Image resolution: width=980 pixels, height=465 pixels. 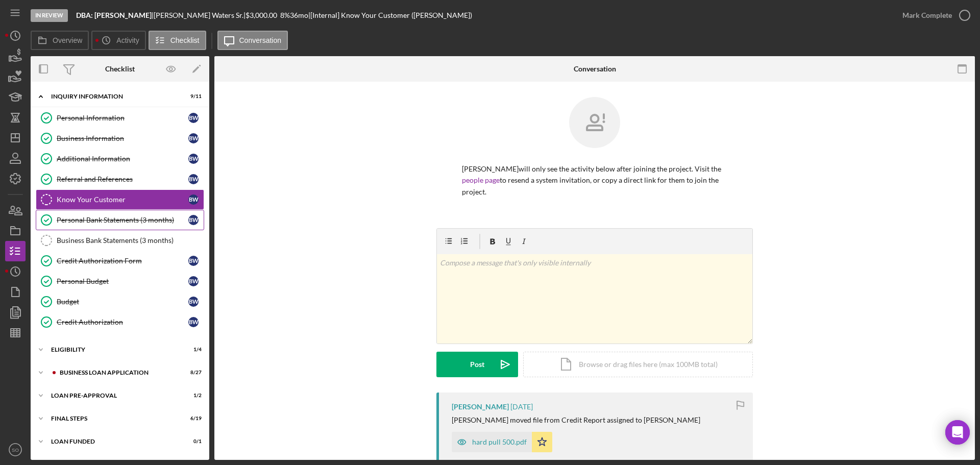 I want to click on div: LOAN FUNDED, so click(x=113, y=442).